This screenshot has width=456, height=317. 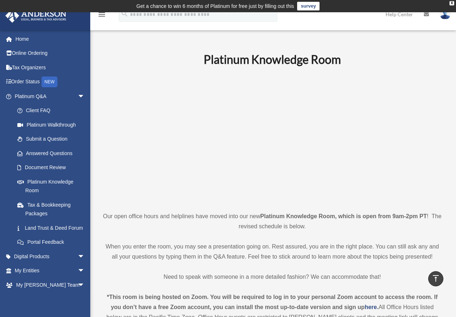 I want to click on a: Platinum Q&Aarrow_drop_down, so click(x=50, y=96).